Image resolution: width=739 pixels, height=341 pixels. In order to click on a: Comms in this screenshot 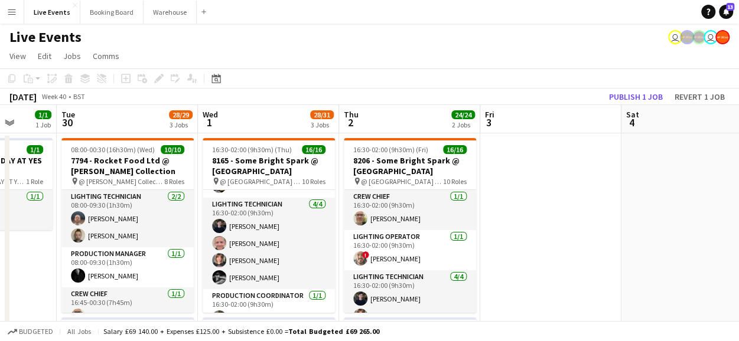, I will do `click(106, 56)`.